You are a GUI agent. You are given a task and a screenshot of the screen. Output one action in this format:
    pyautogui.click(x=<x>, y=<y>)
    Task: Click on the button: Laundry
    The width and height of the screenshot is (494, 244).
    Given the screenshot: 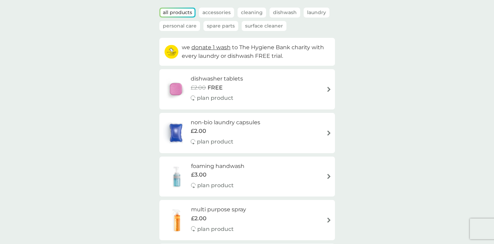 What is the action you would take?
    pyautogui.click(x=316, y=12)
    